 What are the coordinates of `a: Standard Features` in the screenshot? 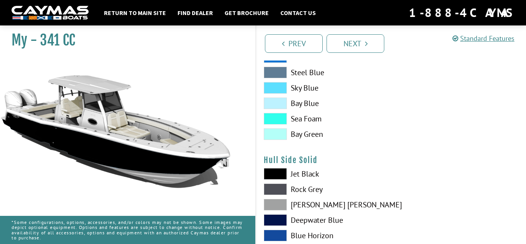 It's located at (483, 38).